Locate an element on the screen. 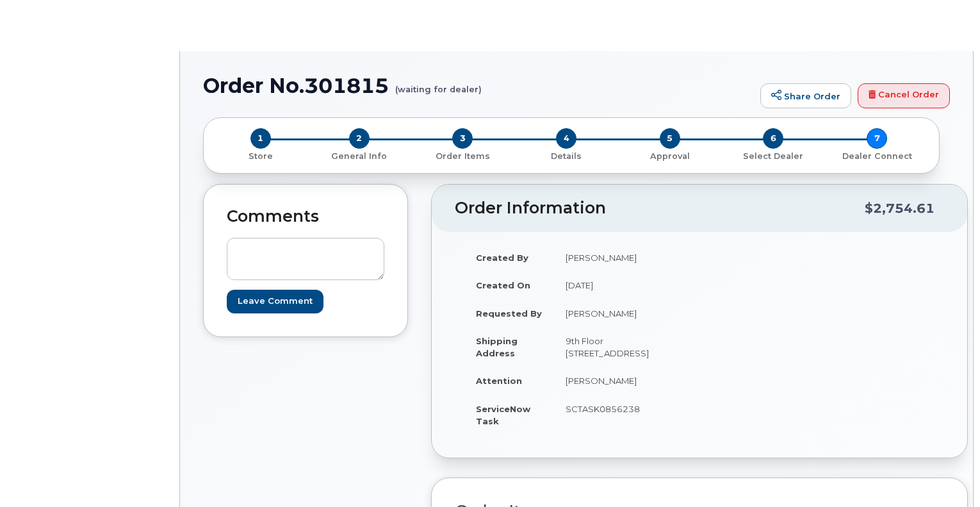 This screenshot has height=507, width=980. p: Order Items is located at coordinates (463, 156).